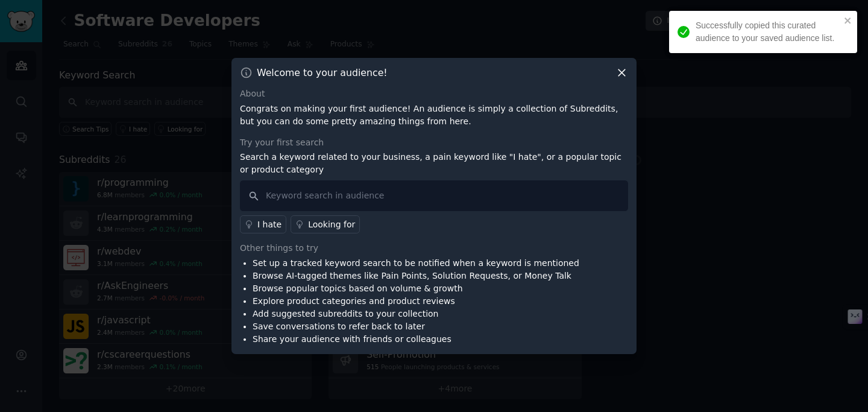 The width and height of the screenshot is (868, 412). I want to click on a: I hate, so click(263, 224).